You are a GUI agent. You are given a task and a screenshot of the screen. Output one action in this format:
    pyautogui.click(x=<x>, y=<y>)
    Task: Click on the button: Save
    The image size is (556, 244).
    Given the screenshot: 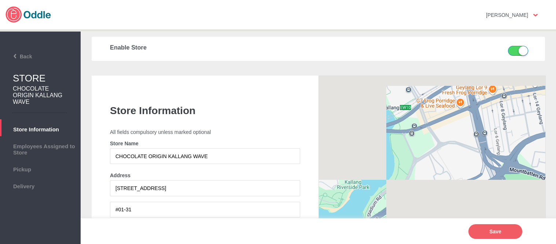 What is the action you would take?
    pyautogui.click(x=495, y=231)
    